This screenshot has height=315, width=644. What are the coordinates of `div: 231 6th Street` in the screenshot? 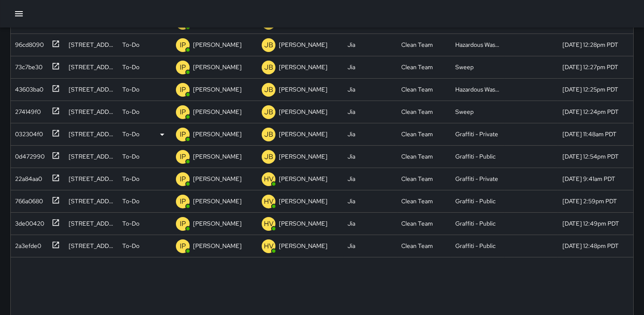 It's located at (91, 178).